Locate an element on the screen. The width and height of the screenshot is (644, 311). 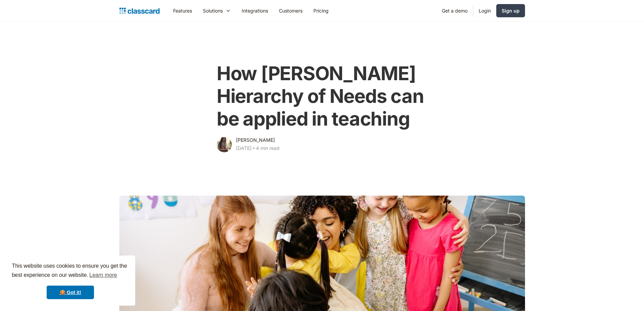
a: Pricing is located at coordinates (321, 10).